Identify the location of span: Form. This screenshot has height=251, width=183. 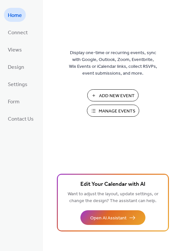
(14, 102).